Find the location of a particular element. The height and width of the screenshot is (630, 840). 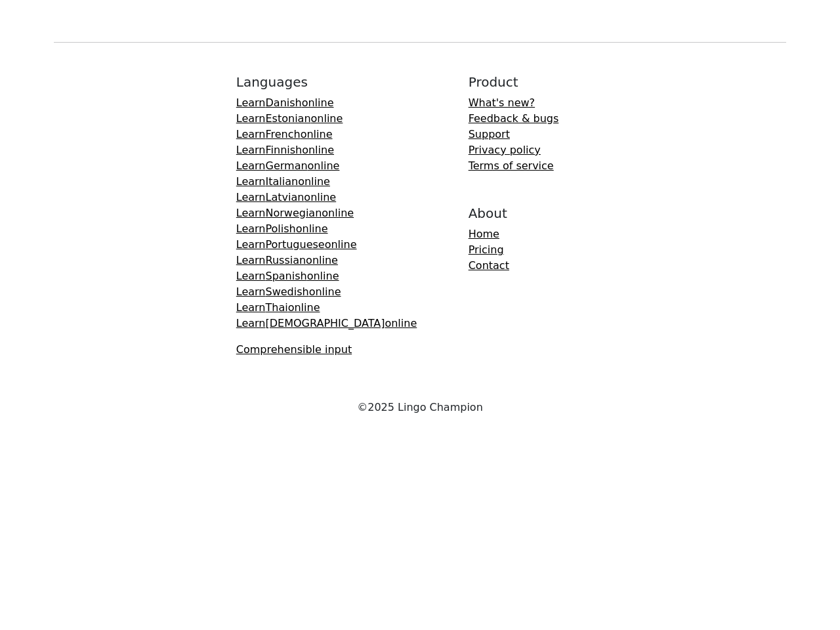

a: LearnPolishonline is located at coordinates (282, 228).